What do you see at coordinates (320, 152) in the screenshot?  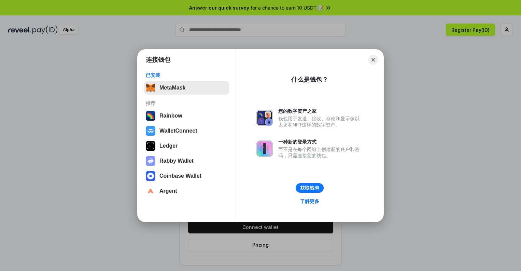 I see `div: 而不是在每个网站上创建新的账户和密码，只需连接您的钱包。` at bounding box center [320, 152].